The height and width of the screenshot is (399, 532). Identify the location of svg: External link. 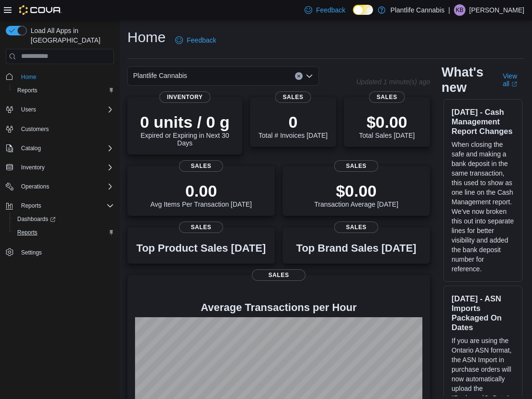
(514, 84).